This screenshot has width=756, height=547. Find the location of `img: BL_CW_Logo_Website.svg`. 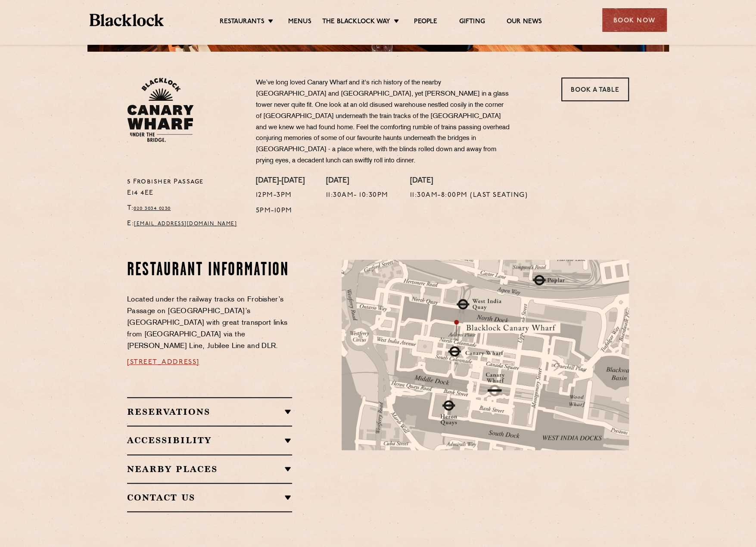

img: BL_CW_Logo_Website.svg is located at coordinates (160, 110).